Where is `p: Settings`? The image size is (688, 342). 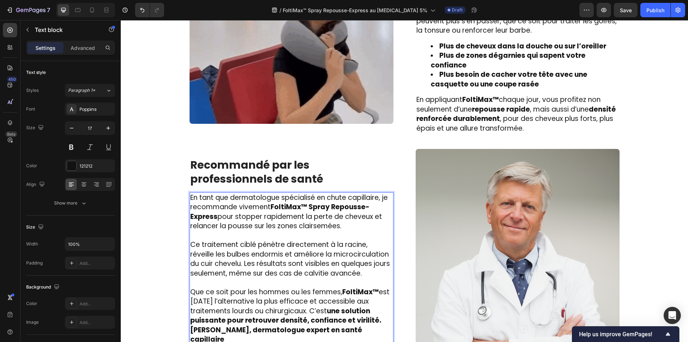 p: Settings is located at coordinates (46, 48).